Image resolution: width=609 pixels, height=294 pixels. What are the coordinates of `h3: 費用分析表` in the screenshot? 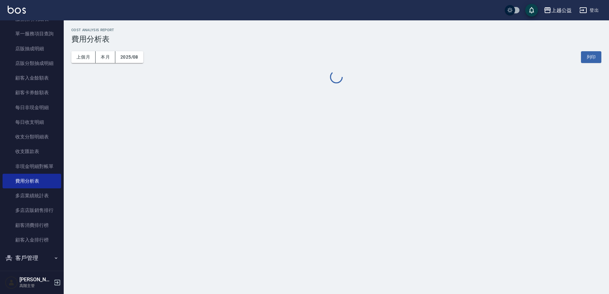 It's located at (336, 39).